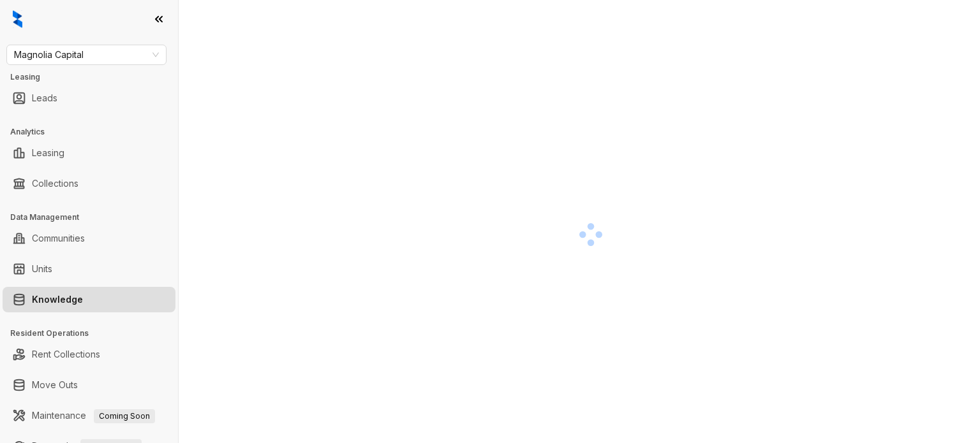 The width and height of the screenshot is (980, 443). What do you see at coordinates (89, 183) in the screenshot?
I see `li: Collections` at bounding box center [89, 183].